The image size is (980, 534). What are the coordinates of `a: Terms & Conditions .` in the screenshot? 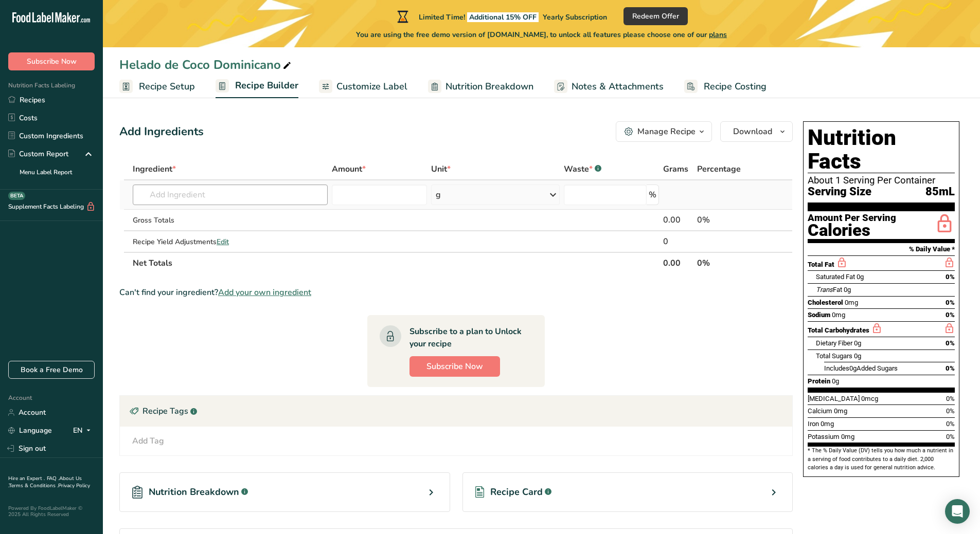 It's located at (34, 485).